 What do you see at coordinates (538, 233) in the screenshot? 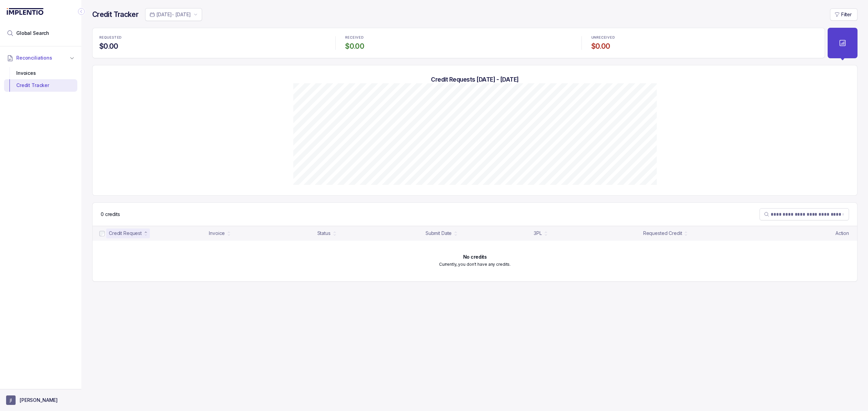
I see `div: 3PL` at bounding box center [538, 233].